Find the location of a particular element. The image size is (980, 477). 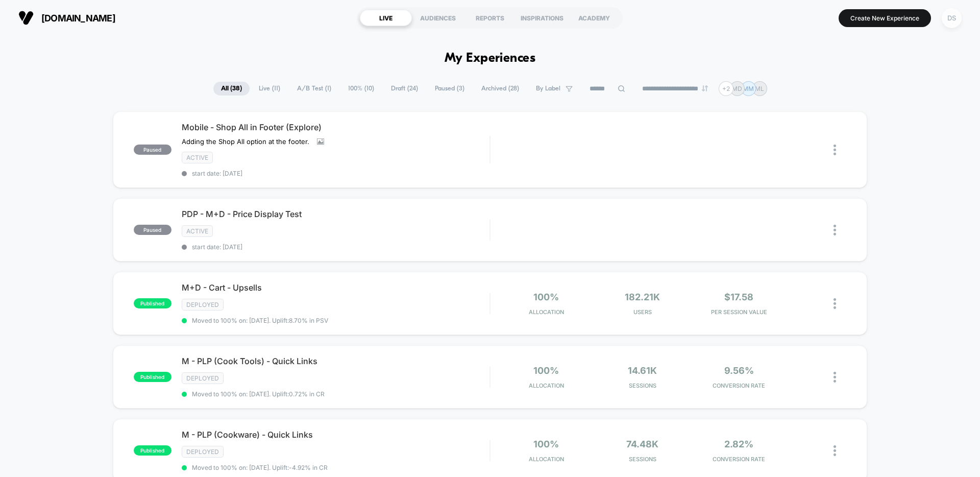

span: Adding the Shop All option at the footer. is located at coordinates (245, 141).